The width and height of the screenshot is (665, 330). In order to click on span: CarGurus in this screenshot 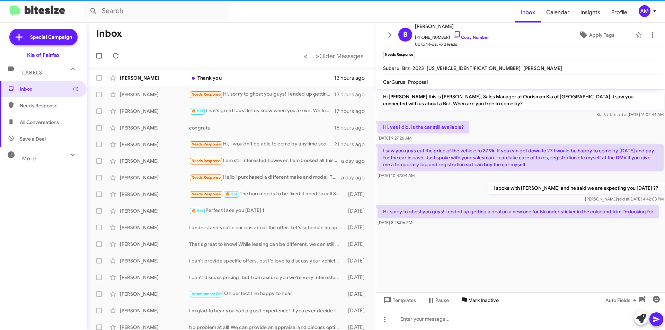, I will do `click(394, 82)`.